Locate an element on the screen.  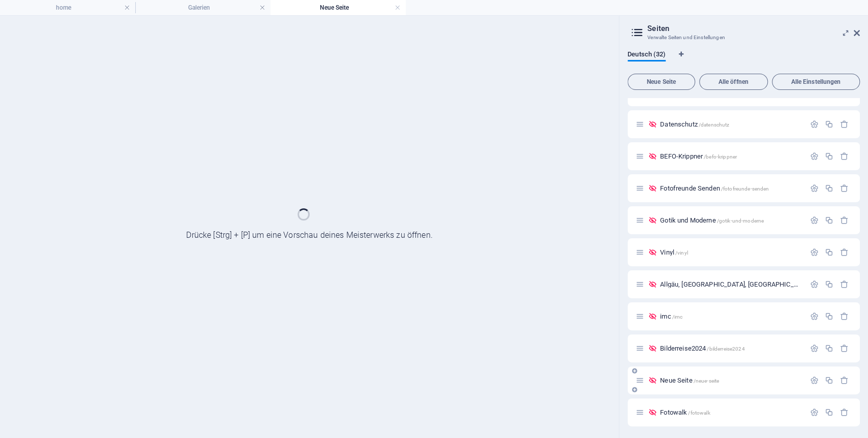
button: Alle Einstellungen is located at coordinates (815, 82).